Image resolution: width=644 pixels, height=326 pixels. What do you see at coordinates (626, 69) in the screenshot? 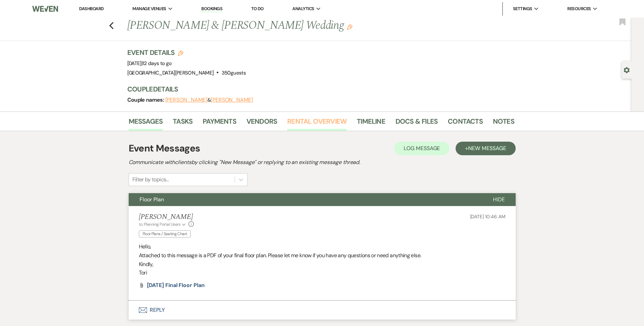
I see `button: Open lead details` at bounding box center [626, 69].